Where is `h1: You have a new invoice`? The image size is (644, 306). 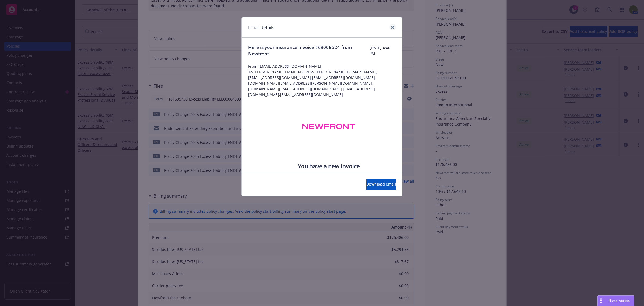
h1: You have a new invoice is located at coordinates (329, 166).